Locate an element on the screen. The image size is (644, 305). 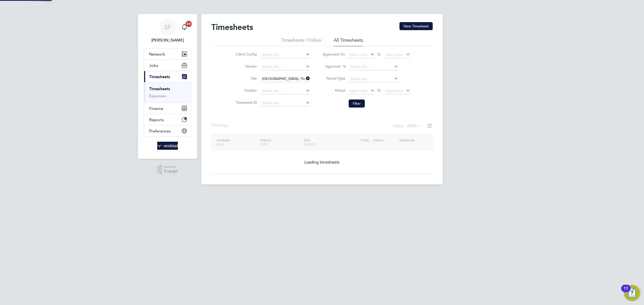
label: Approver is located at coordinates (330, 67).